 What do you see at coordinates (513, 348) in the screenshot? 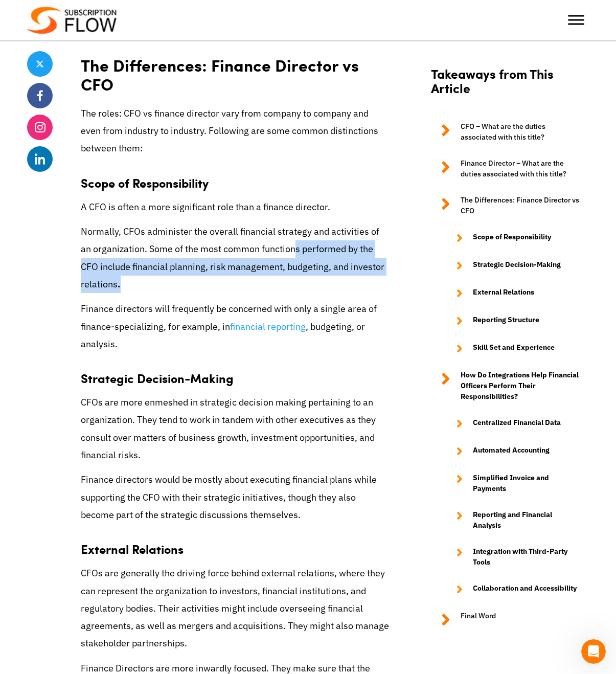
I see `a: Skill Set and Experience` at bounding box center [513, 348].